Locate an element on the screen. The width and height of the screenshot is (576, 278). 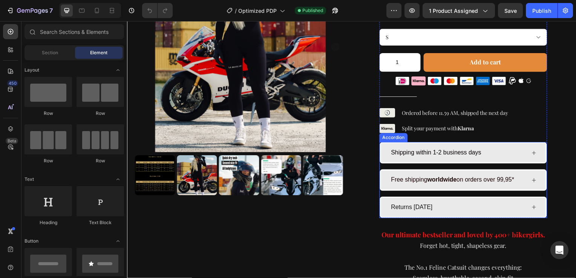
div: Heading is located at coordinates (48, 223).